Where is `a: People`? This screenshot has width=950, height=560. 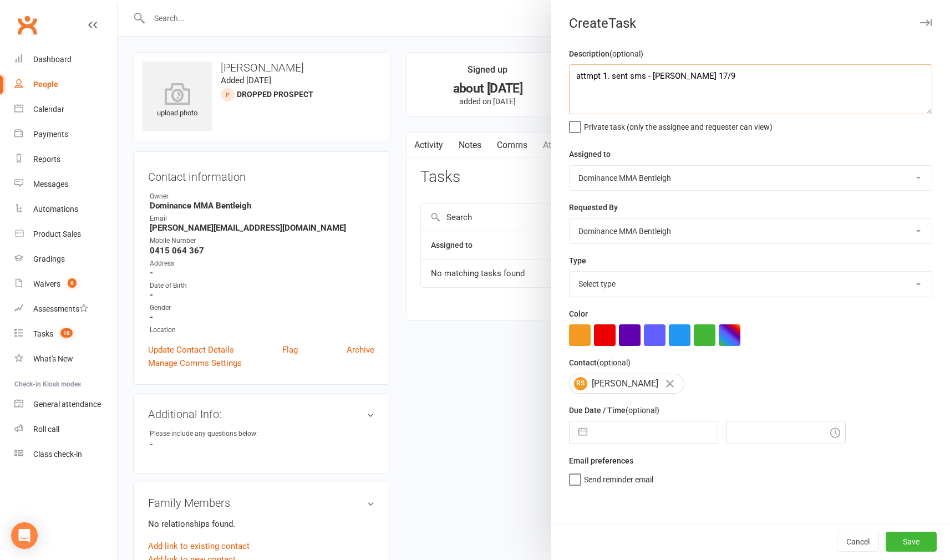 a: People is located at coordinates (66, 84).